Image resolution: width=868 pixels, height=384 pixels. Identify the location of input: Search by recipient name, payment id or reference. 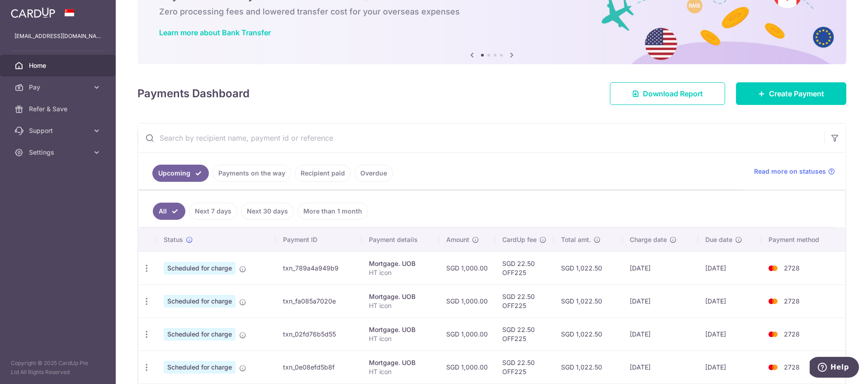
(481, 138).